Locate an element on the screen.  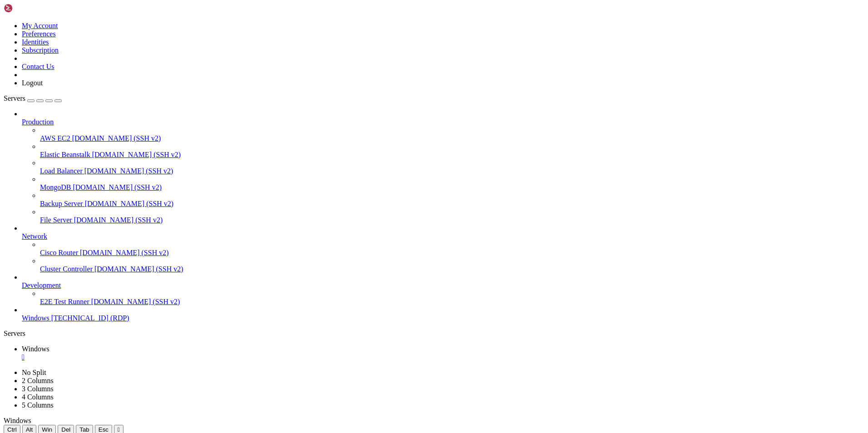
a: Development is located at coordinates (443, 286).